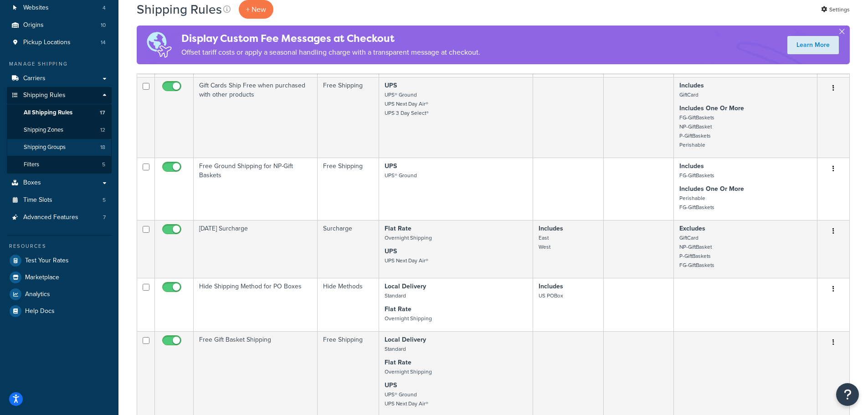 This screenshot has height=415, width=868. I want to click on a: Analytics, so click(59, 294).